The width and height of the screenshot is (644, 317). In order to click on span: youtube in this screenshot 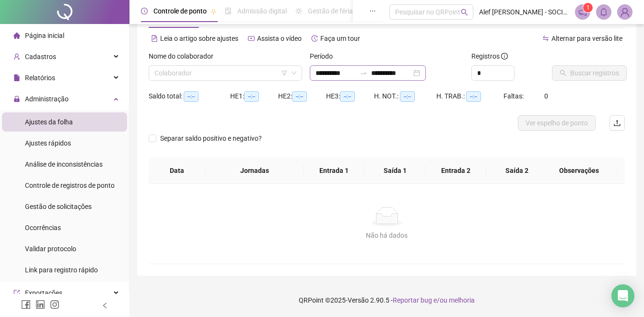, I will do `click(252, 39)`.